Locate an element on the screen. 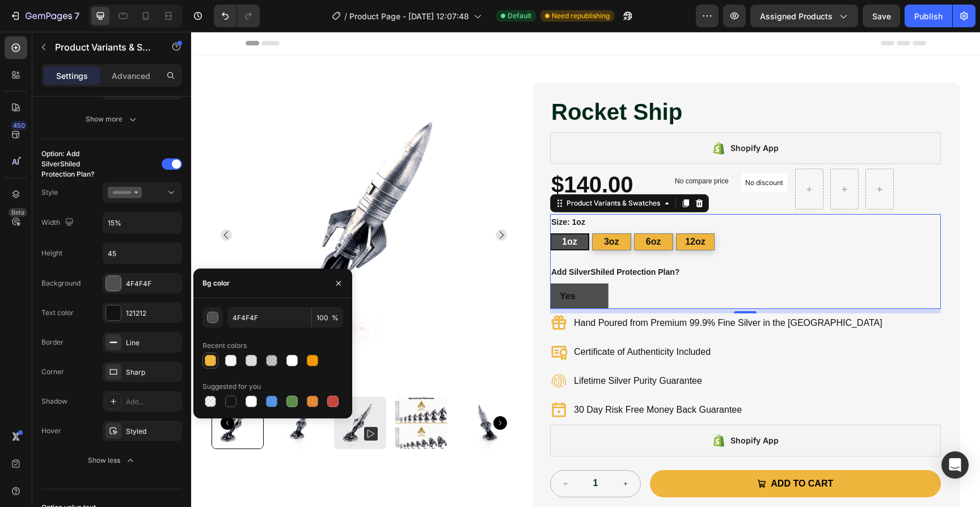  div: Height is located at coordinates (52, 253).